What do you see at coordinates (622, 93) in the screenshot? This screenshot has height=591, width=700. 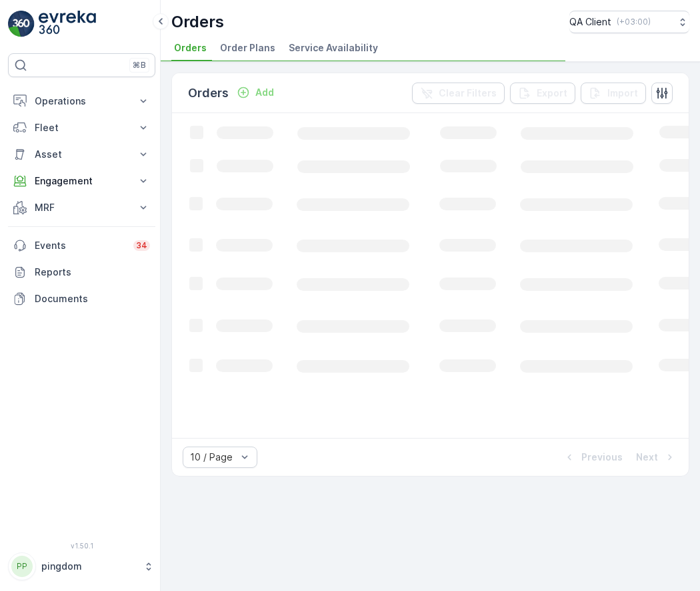 I see `p: Import` at bounding box center [622, 93].